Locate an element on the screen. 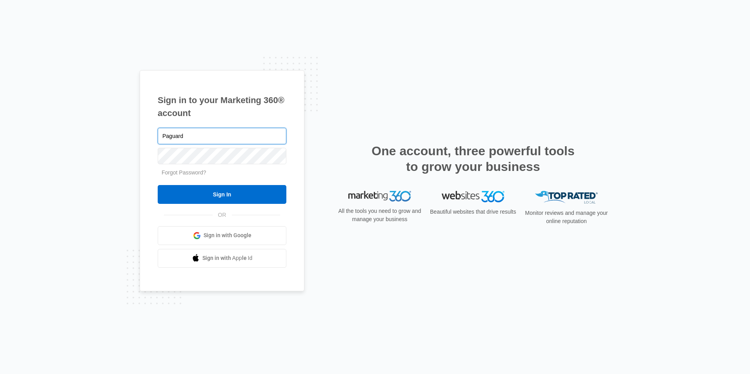 This screenshot has height=374, width=750. p: Monitor reviews and manage your online reputation is located at coordinates (566, 217).